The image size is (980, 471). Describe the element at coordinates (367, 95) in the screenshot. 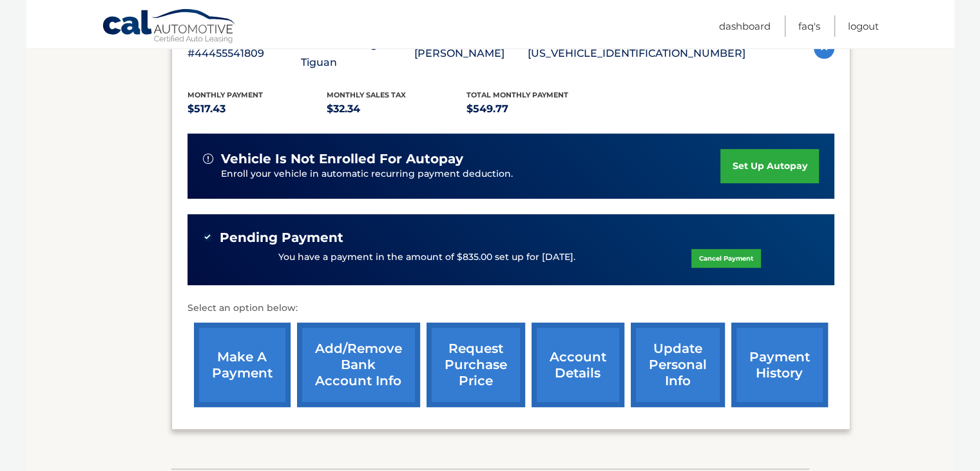

I see `span: Monthly sales Tax` at that location.